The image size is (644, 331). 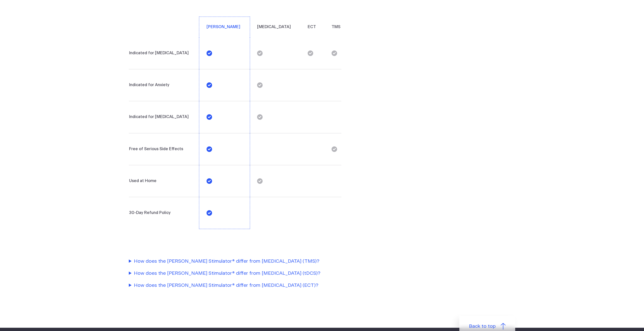 I want to click on th: Free of Serious Side Effects, so click(x=164, y=149).